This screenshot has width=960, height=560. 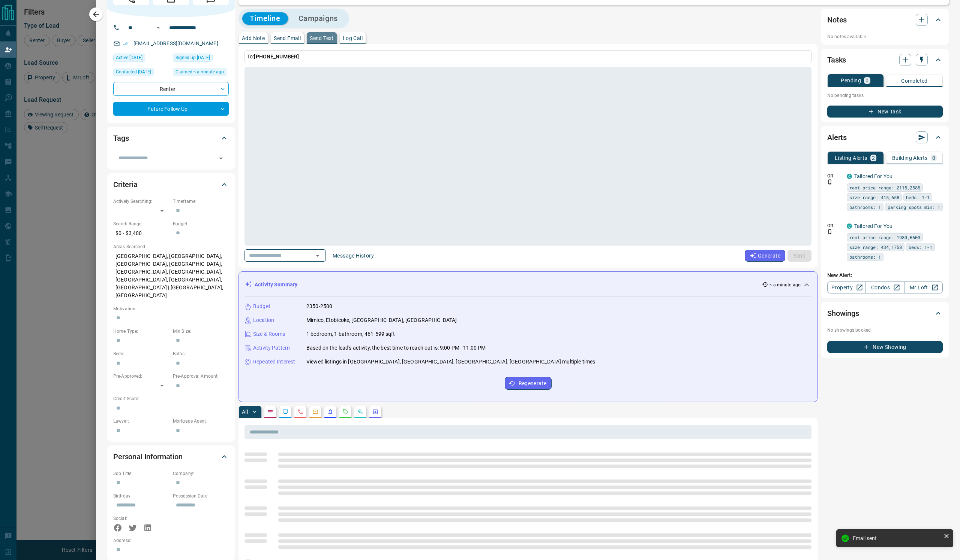 I want to click on p: Company:, so click(x=200, y=474).